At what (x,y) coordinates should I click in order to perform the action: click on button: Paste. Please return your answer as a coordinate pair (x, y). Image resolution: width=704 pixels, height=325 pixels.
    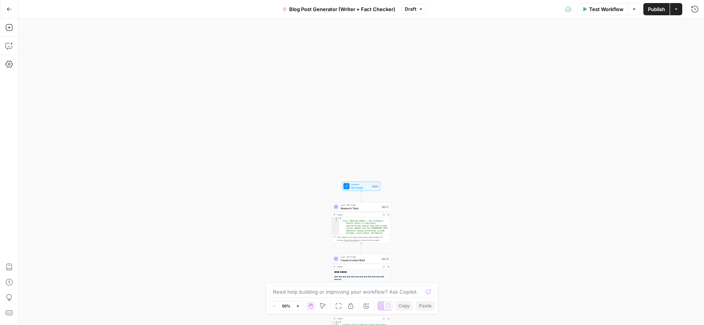
    Looking at the image, I should click on (425, 306).